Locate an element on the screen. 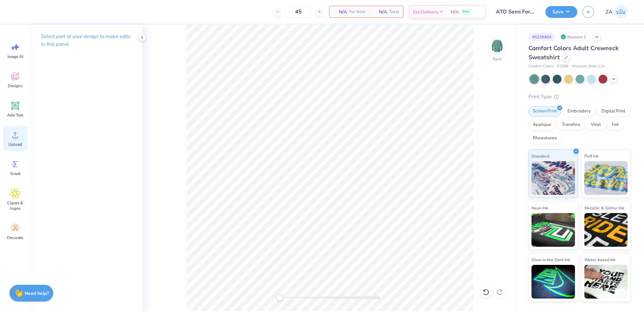 This screenshot has height=311, width=644. span: # 1566 is located at coordinates (563, 67).